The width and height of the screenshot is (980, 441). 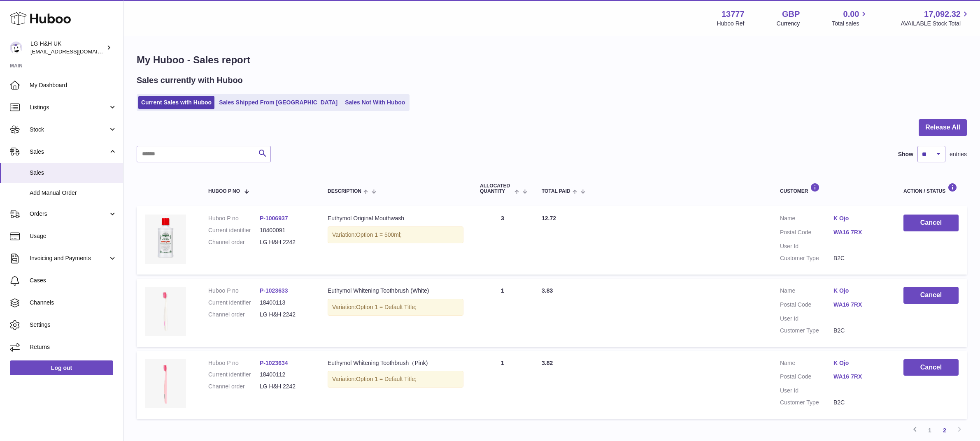 I want to click on button: Release All, so click(x=943, y=127).